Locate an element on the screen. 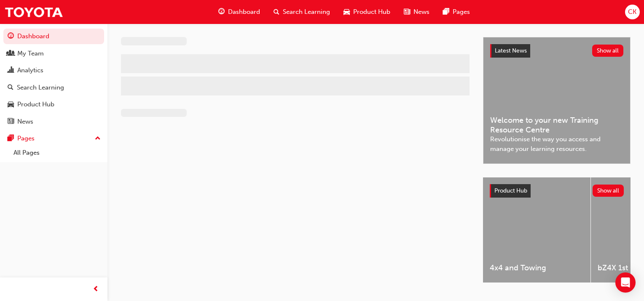 The height and width of the screenshot is (301, 644). div: Analytics is located at coordinates (30, 70).